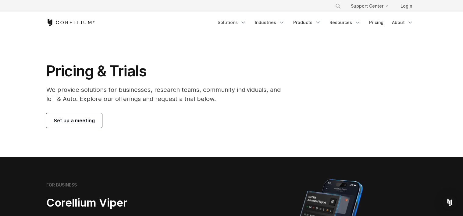  What do you see at coordinates (168, 94) in the screenshot?
I see `p: We provide solutions for businesses, research teams, community individuals, and IoT & Auto. Explo...` at bounding box center [168, 94].